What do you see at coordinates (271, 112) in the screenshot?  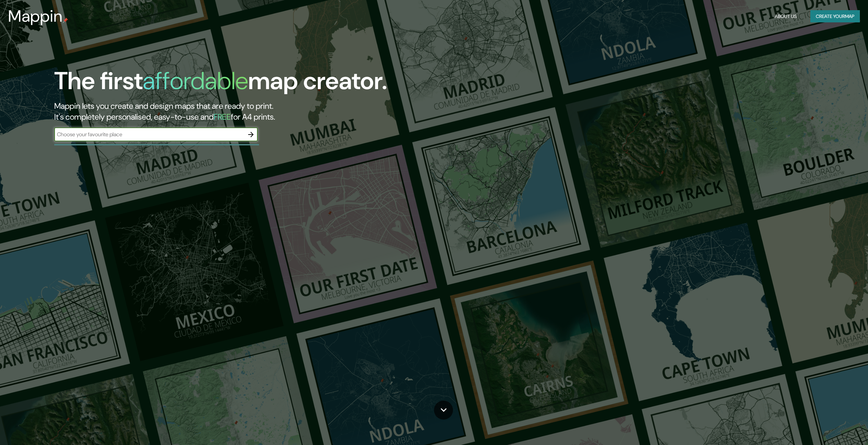 I see `h2: Mappin lets you create and design maps that are ready to print. It's completely personalised, eas...` at bounding box center [271, 112].